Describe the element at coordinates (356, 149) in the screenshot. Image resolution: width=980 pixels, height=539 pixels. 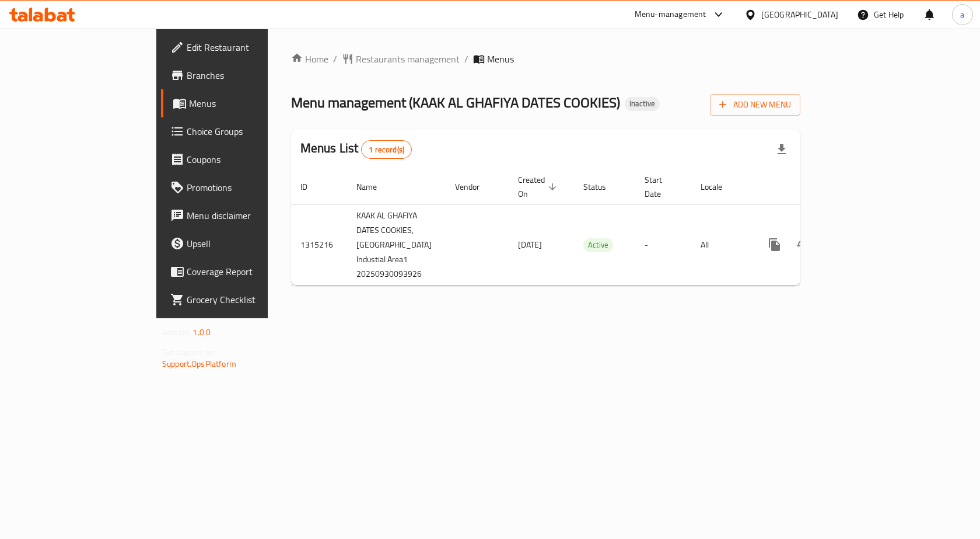
I see `h2: Menus List` at that location.